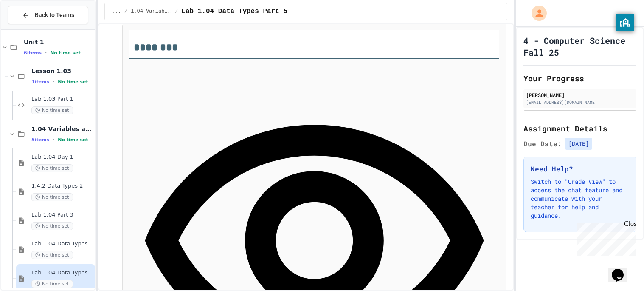  I want to click on h2: Assignment Details, so click(580, 128).